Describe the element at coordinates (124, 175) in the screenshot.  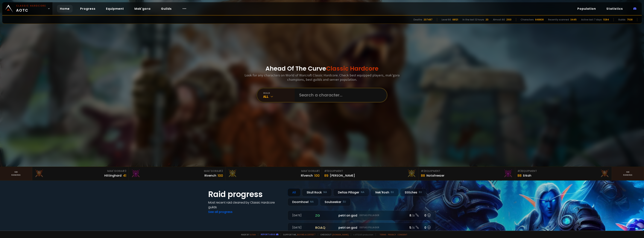
I see `div: 41` at that location.